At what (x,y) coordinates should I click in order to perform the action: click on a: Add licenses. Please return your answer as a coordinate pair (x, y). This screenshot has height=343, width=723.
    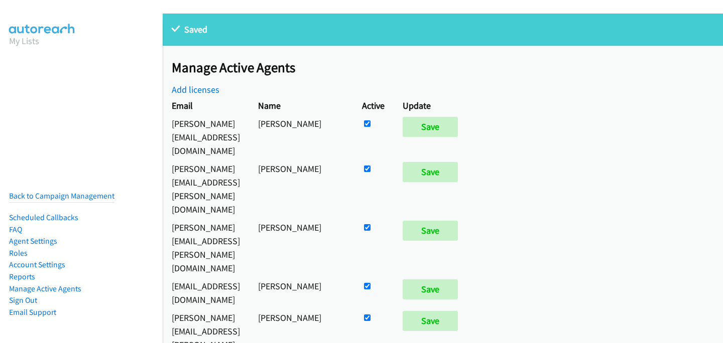
    Looking at the image, I should click on (195, 89).